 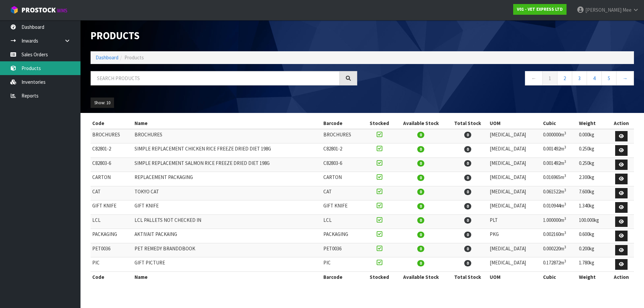 I want to click on td: 0.000220m, so click(x=559, y=250).